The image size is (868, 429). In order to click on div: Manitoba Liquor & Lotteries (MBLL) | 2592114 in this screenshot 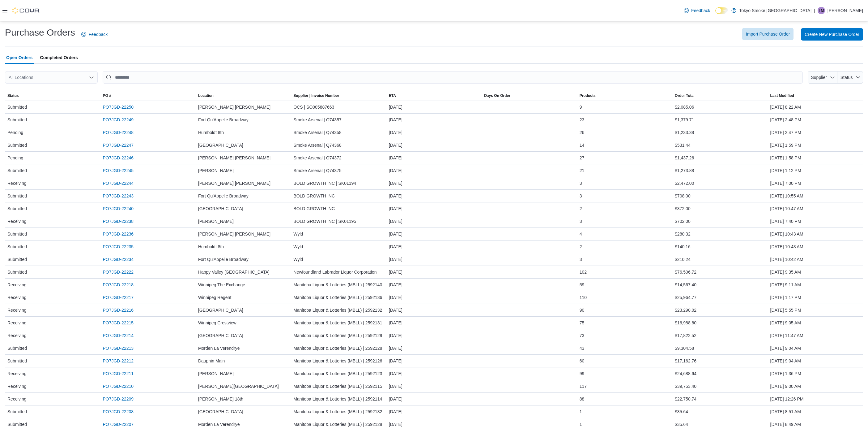, I will do `click(338, 399)`.